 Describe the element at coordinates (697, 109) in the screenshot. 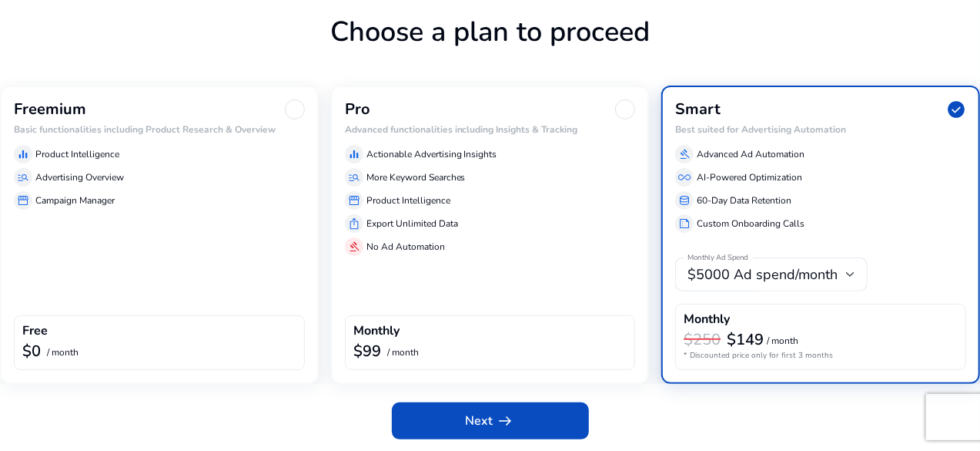

I see `h3: Smart` at that location.